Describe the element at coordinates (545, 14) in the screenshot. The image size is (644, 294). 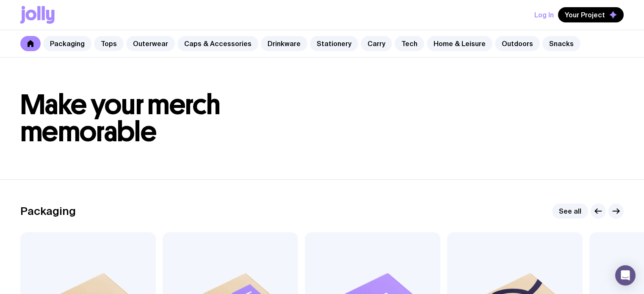
I see `button: Log In` at that location.